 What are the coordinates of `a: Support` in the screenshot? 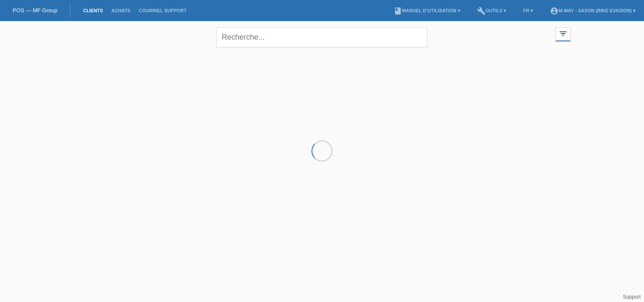 It's located at (631, 296).